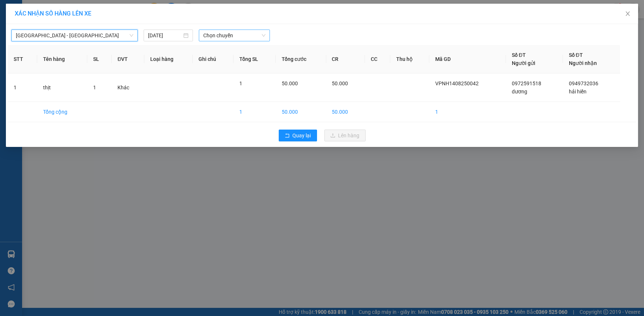 Image resolution: width=644 pixels, height=316 pixels. I want to click on span: Chọn chuyến, so click(234, 36).